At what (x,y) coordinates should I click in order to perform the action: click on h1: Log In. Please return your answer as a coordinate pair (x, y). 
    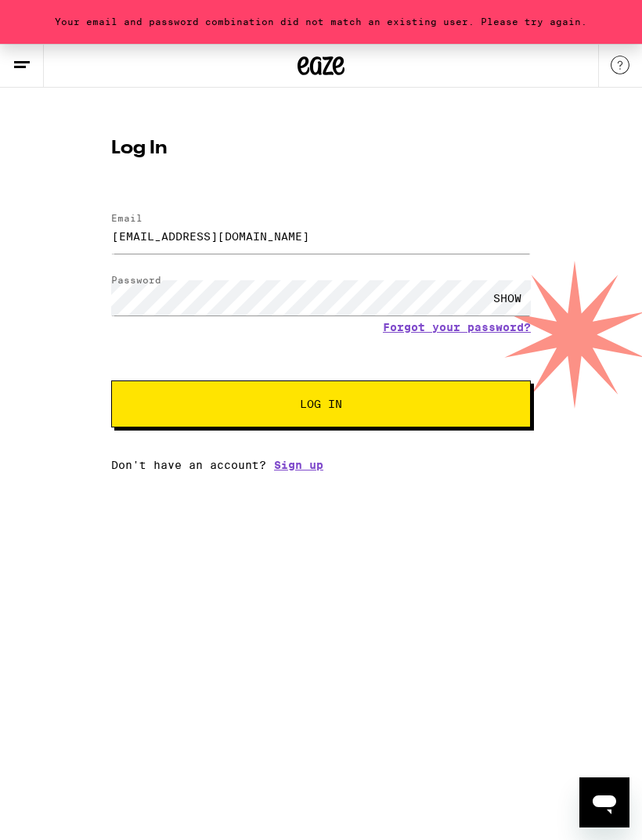
    Looking at the image, I should click on (321, 149).